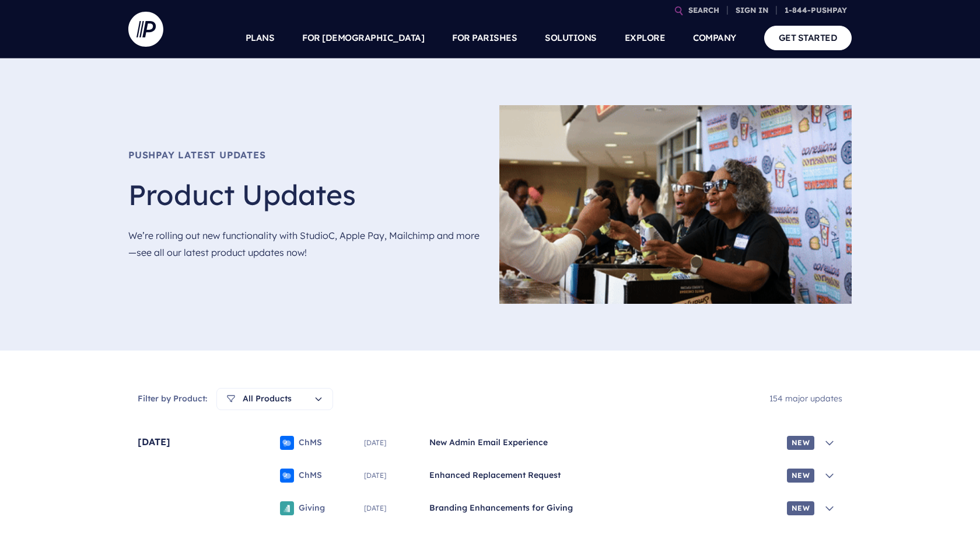 This screenshot has width=980, height=534. What do you see at coordinates (304, 155) in the screenshot?
I see `span: Pushpay Latest Updates` at bounding box center [304, 155].